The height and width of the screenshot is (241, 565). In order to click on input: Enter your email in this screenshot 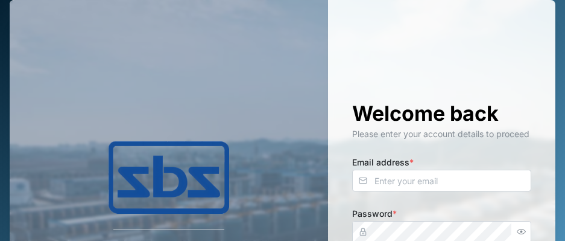, I will do `click(441, 180)`.